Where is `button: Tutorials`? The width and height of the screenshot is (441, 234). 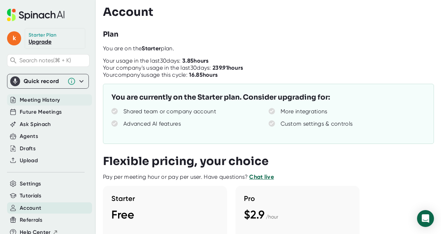
button: Tutorials is located at coordinates (30, 196).